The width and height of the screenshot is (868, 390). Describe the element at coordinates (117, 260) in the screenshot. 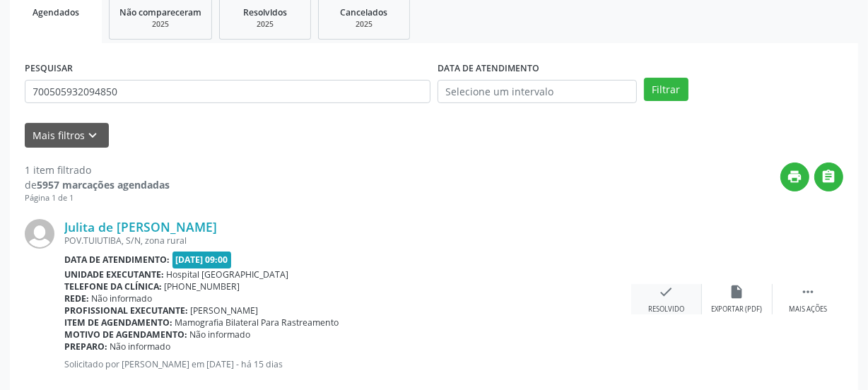

I see `b: Data de atendimento:` at that location.